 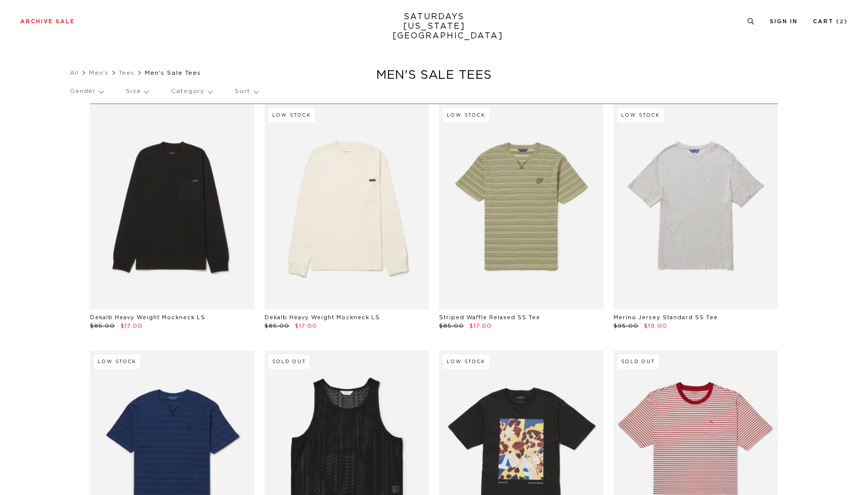 What do you see at coordinates (666, 317) in the screenshot?
I see `a: Merino Jersey Standard SS Tee` at bounding box center [666, 317].